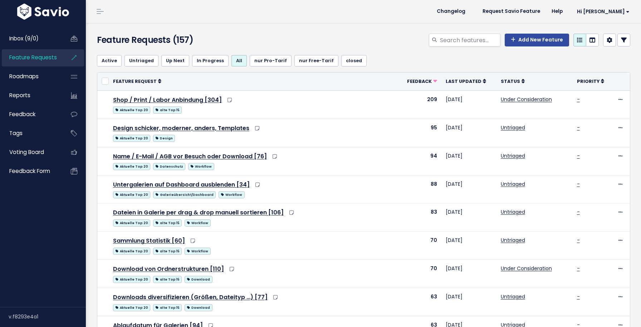 Image resolution: width=641 pixels, height=327 pixels. What do you see at coordinates (420, 133) in the screenshot?
I see `td: 95` at bounding box center [420, 133].